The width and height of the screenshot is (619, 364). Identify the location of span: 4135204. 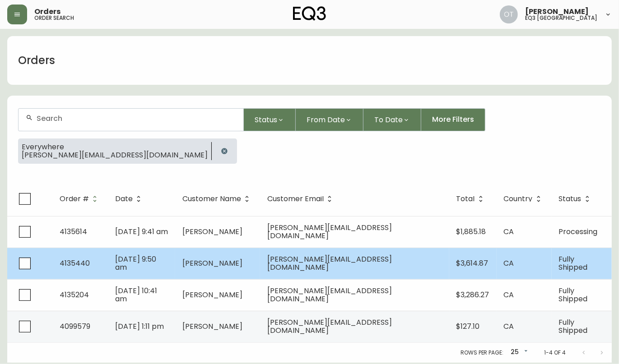
(74, 295).